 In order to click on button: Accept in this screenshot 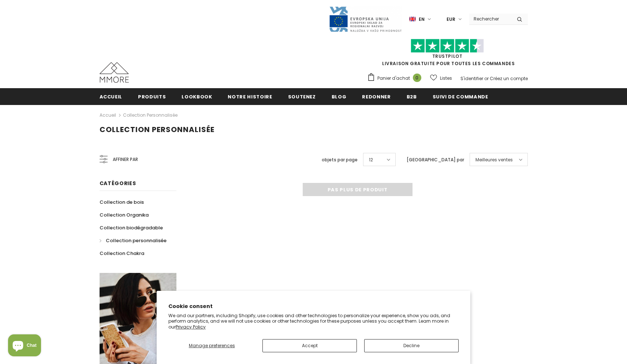, I will do `click(310, 346)`.